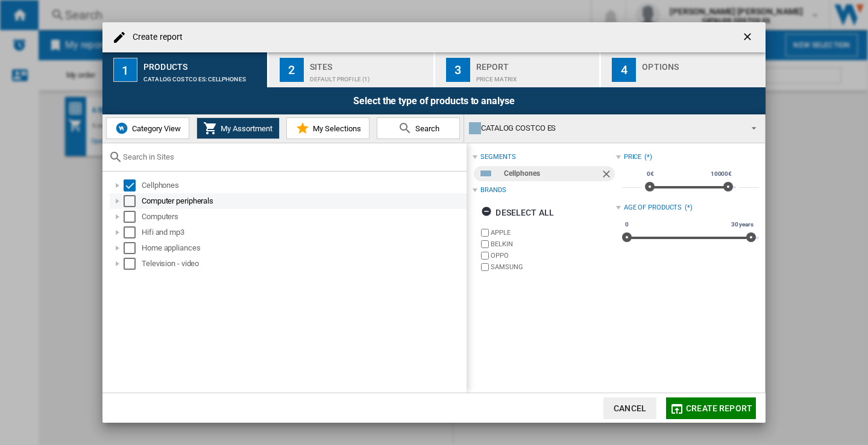 The image size is (868, 445). Describe the element at coordinates (721, 174) in the screenshot. I see `span: 10000€` at that location.